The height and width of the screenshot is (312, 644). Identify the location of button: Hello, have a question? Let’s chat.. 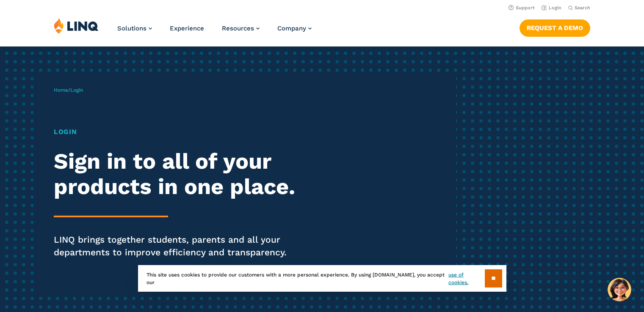
(620, 290).